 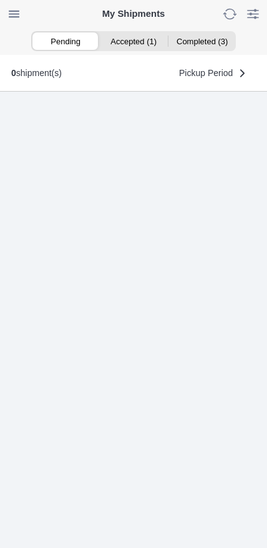 What do you see at coordinates (36, 73) in the screenshot?
I see `div: shipment(s)` at bounding box center [36, 73].